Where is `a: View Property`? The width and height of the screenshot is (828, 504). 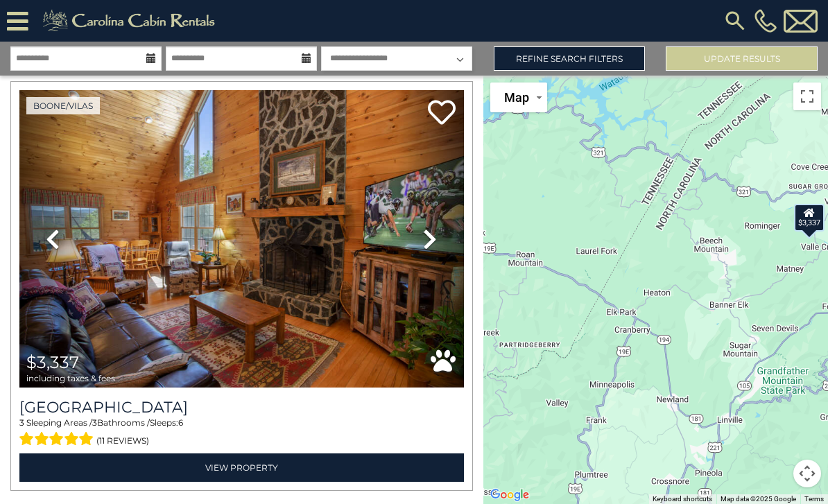
a: View Property is located at coordinates (241, 467).